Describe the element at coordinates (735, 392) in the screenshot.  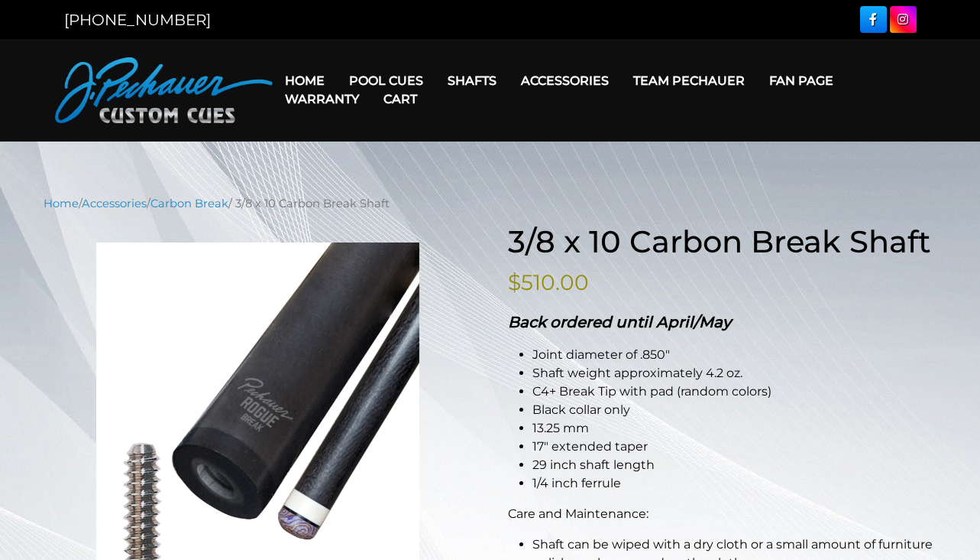
I see `li: C4+ Break Tip with pad (random colors)` at that location.